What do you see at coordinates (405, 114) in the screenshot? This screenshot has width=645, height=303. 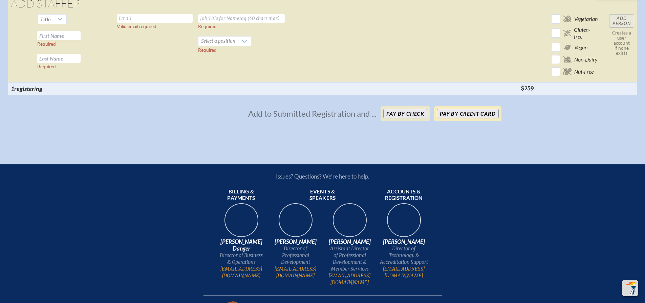 I see `button: Pay by Check` at bounding box center [405, 114].